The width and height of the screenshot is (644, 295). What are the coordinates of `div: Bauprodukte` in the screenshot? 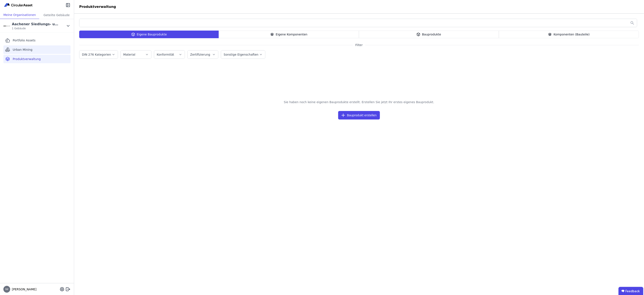 It's located at (429, 34).